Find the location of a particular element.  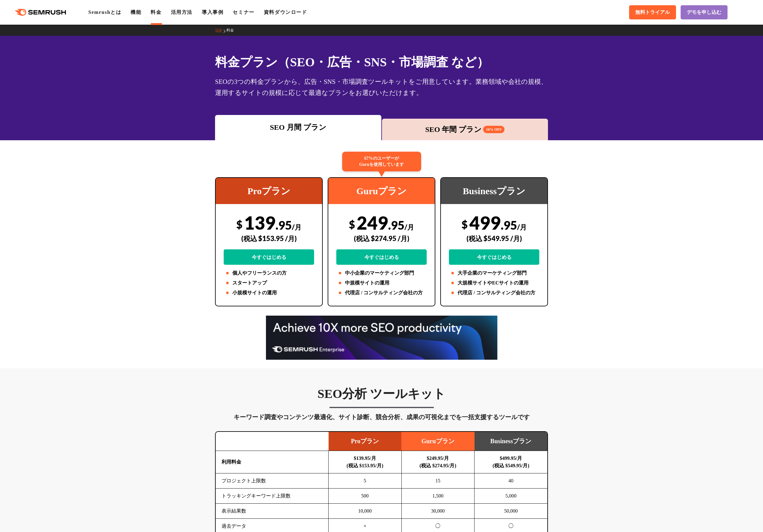

div: Guruプラン is located at coordinates (382, 191).